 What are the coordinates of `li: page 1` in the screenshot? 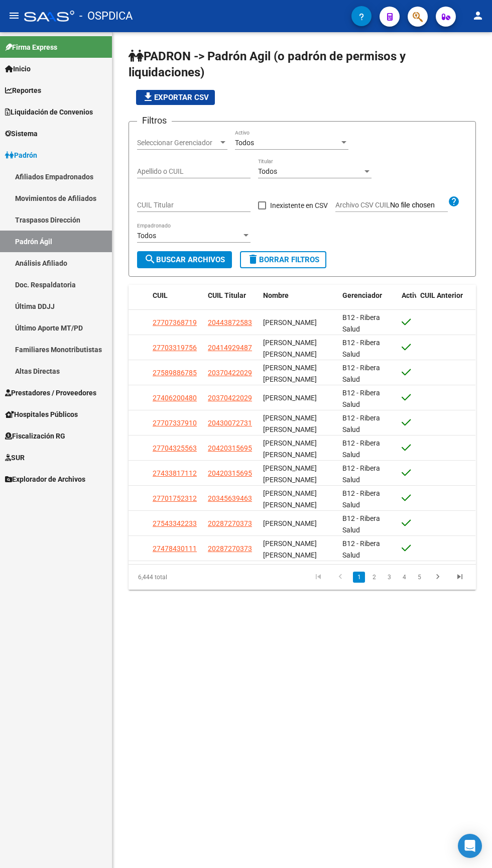 It's located at (359, 578).